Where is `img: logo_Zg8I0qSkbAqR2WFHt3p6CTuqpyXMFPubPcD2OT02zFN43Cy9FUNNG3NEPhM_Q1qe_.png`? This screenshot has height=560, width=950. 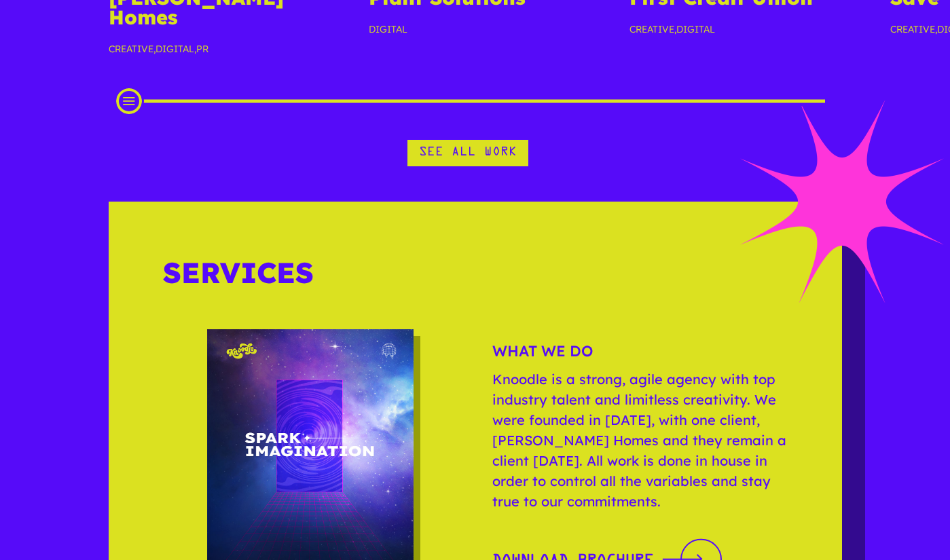
img: logo_Zg8I0qSkbAqR2WFHt3p6CTuqpyXMFPubPcD2OT02zFN43Cy9FUNNG3NEPhM_Q1qe_.png is located at coordinates (40, 85).